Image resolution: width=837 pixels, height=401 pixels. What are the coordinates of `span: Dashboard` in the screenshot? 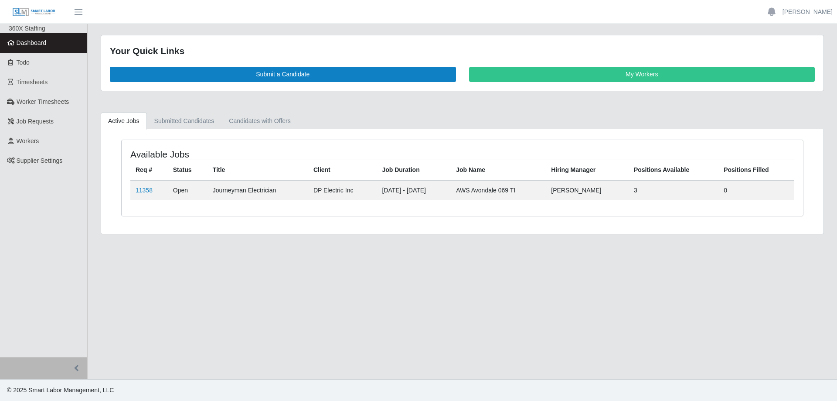 It's located at (31, 43).